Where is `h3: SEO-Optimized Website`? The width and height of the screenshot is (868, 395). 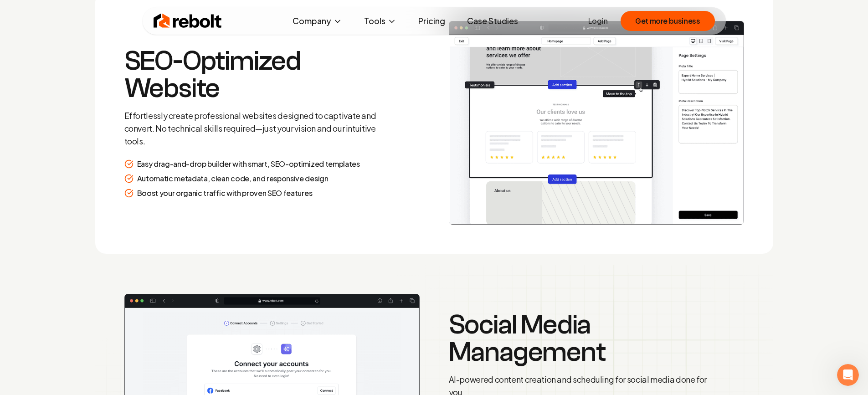
h3: SEO-Optimized Website is located at coordinates (255, 75).